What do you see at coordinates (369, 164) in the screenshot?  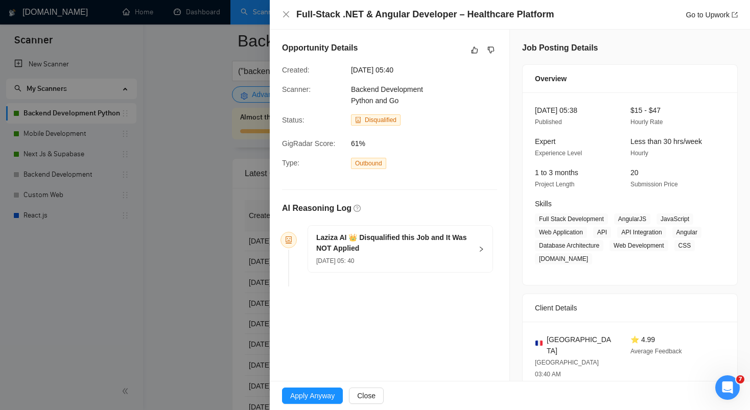 I see `span: Outbound` at bounding box center [369, 164].